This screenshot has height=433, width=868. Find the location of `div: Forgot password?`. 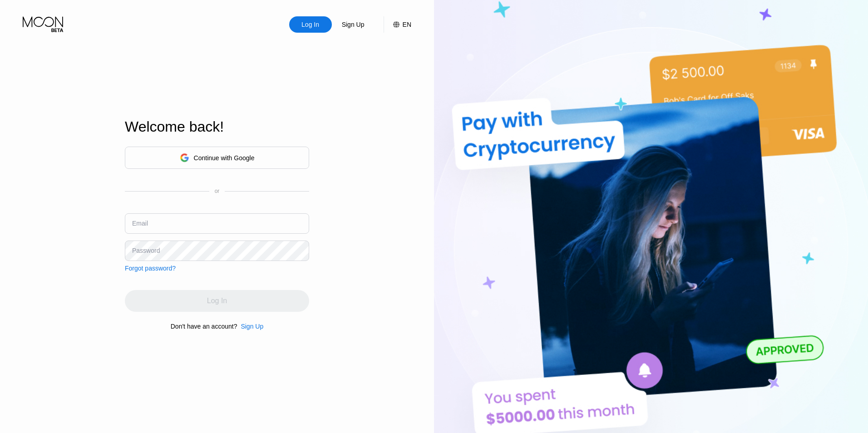

div: Forgot password? is located at coordinates (150, 268).